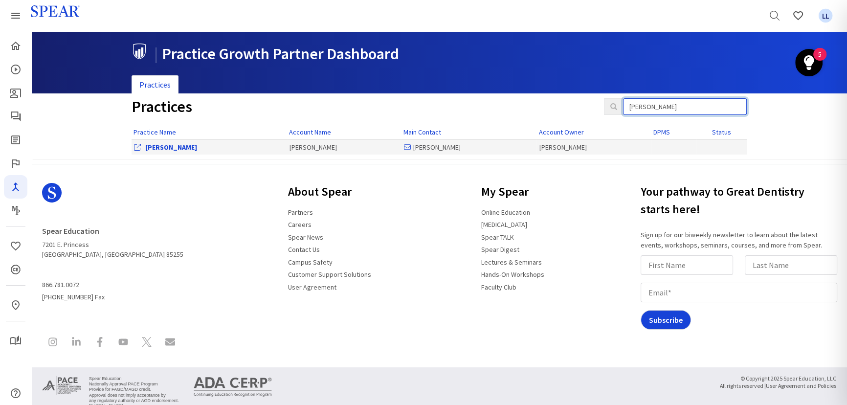  Describe the element at coordinates (741, 201) in the screenshot. I see `h3: Your pathway to Great Dentistry starts here!` at that location.